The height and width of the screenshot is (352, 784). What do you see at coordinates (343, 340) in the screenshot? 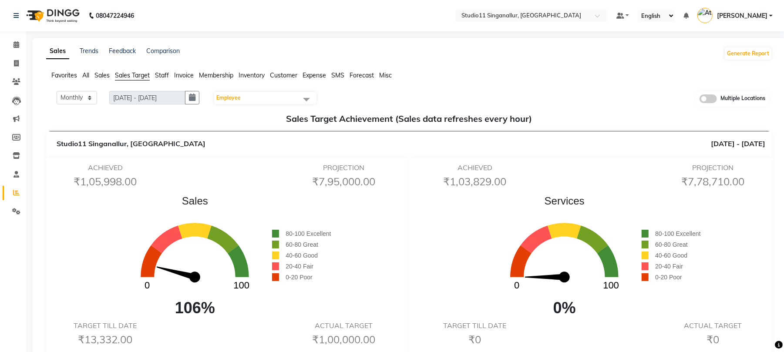
I see `h6: ₹1,00,000.00` at bounding box center [343, 340].